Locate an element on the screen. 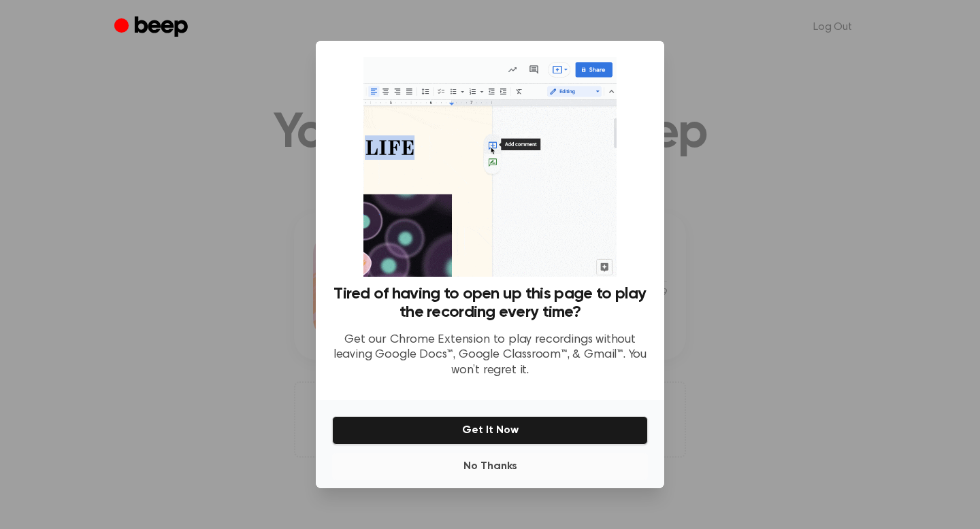 Image resolution: width=980 pixels, height=529 pixels. img: Beep extension in action is located at coordinates (489, 166).